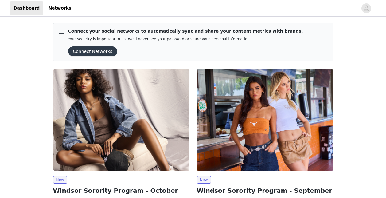 The image size is (386, 198). Describe the element at coordinates (185, 39) in the screenshot. I see `p: Your security is important to us. We’ll never see your password or share your personal information.` at that location.